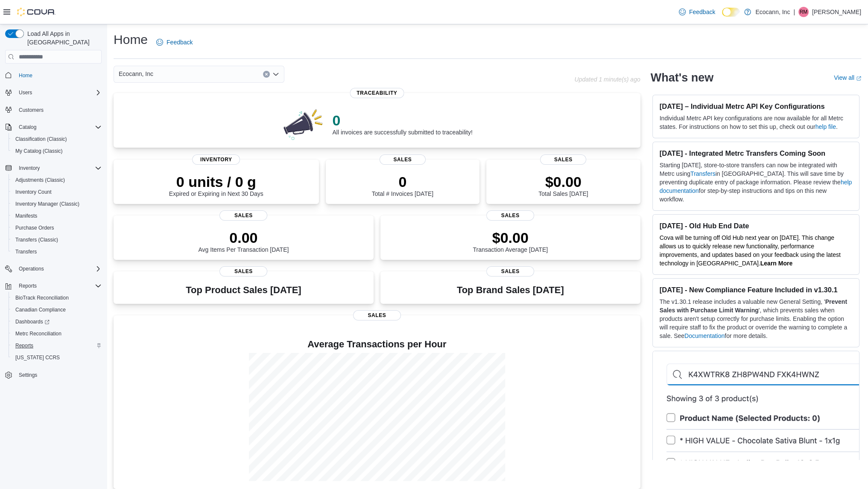  I want to click on a: Inventory Manager (Classic), so click(47, 204).